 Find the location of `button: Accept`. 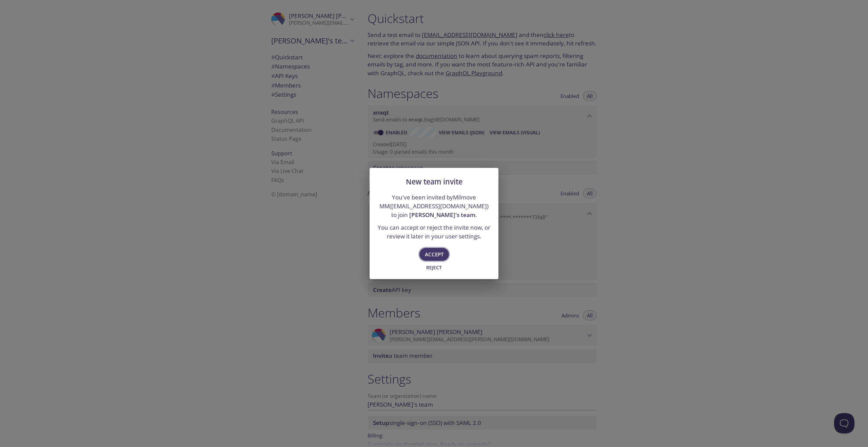

button: Accept is located at coordinates (434, 254).